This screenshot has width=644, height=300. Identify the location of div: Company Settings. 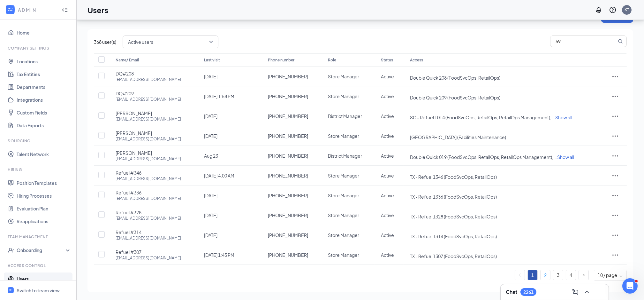
(39, 48).